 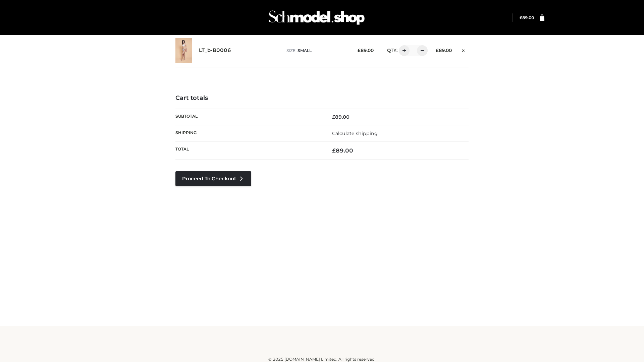 I want to click on a: Calculate shipping, so click(x=355, y=133).